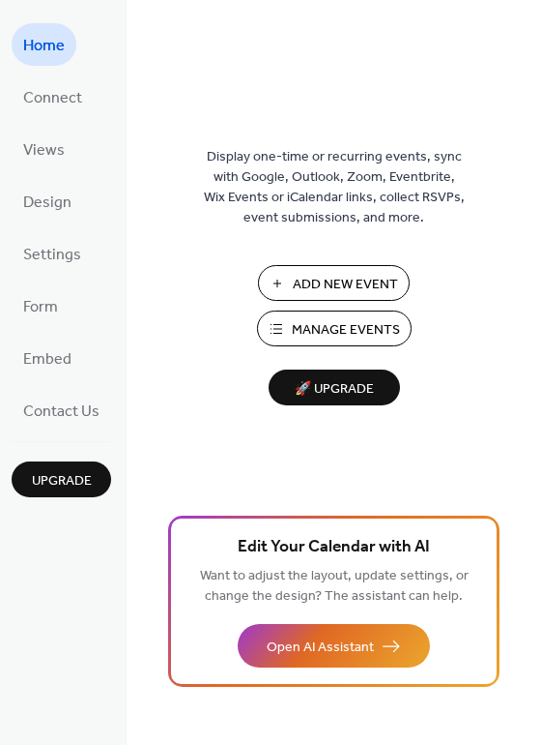 This screenshot has width=541, height=745. I want to click on span: Connect, so click(52, 99).